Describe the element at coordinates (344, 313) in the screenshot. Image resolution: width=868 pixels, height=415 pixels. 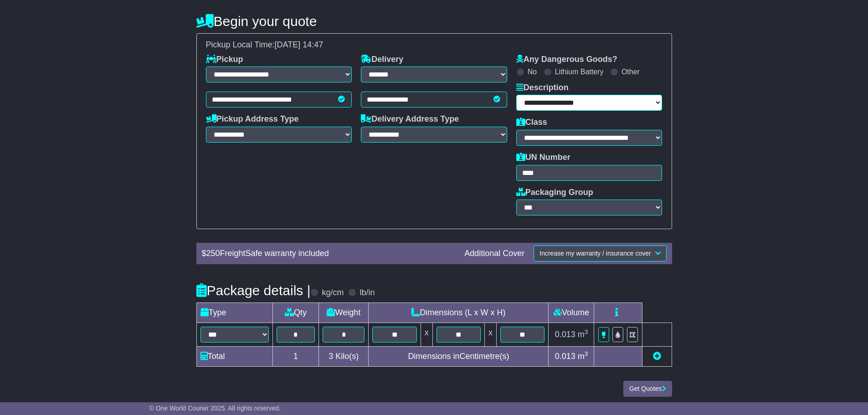
I see `td: Weight` at that location.